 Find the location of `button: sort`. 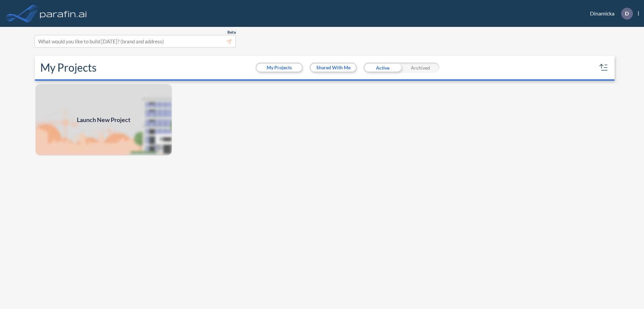

button: sort is located at coordinates (604, 67).